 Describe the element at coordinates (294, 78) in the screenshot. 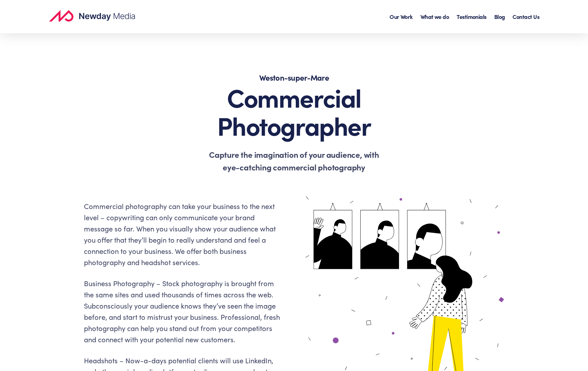

I see `span: Weston-super-Mare` at that location.